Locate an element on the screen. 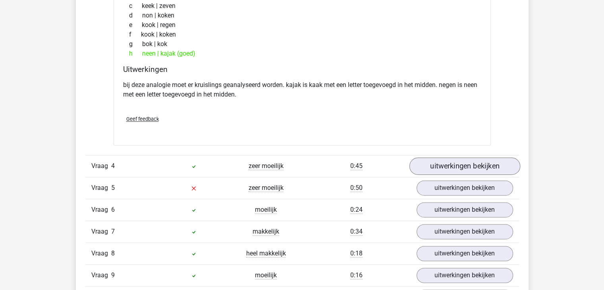 Image resolution: width=604 pixels, height=290 pixels. h4: Uitwerkingen is located at coordinates (302, 69).